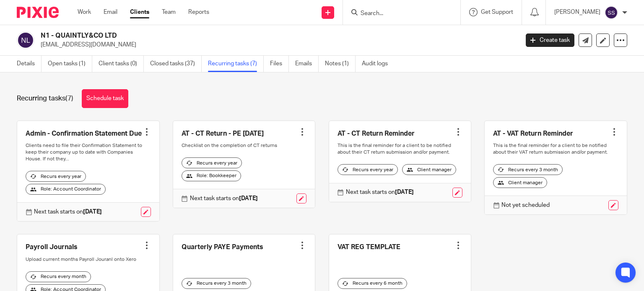  I want to click on a: Schedule task, so click(105, 98).